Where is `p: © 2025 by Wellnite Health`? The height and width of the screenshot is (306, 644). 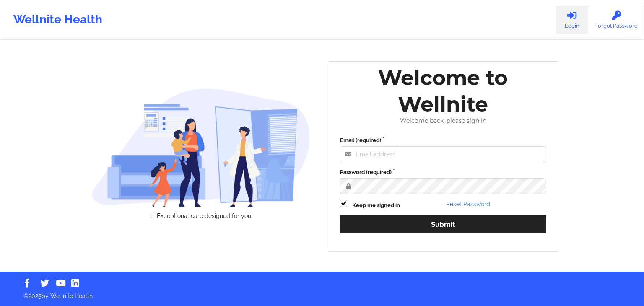 p: © 2025 by Wellnite Health is located at coordinates (322, 293).